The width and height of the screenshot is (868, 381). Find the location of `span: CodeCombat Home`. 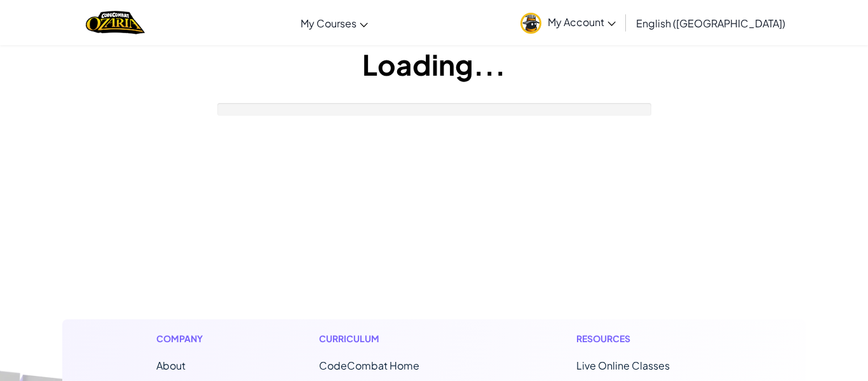

span: CodeCombat Home is located at coordinates (369, 365).